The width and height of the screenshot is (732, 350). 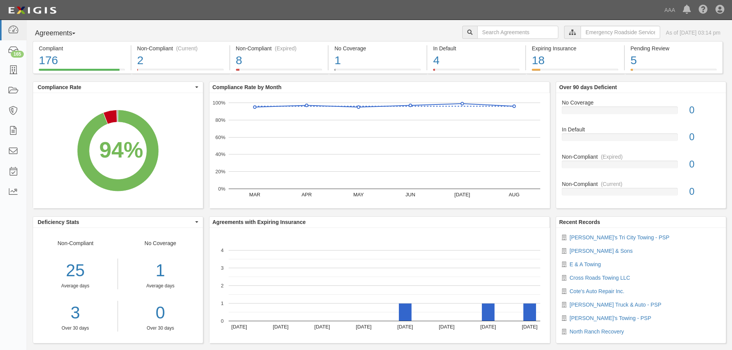 What do you see at coordinates (476, 60) in the screenshot?
I see `div: 4` at bounding box center [476, 60].